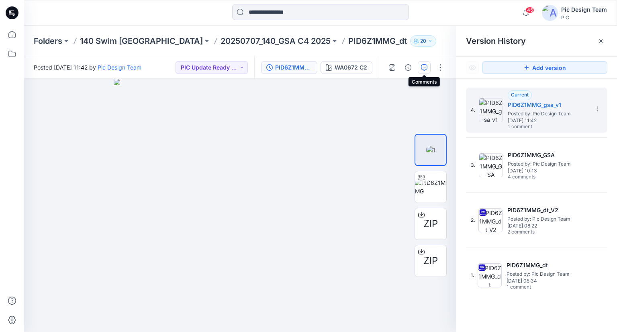  I want to click on p: PID6Z1MMG_dt, so click(378, 41).